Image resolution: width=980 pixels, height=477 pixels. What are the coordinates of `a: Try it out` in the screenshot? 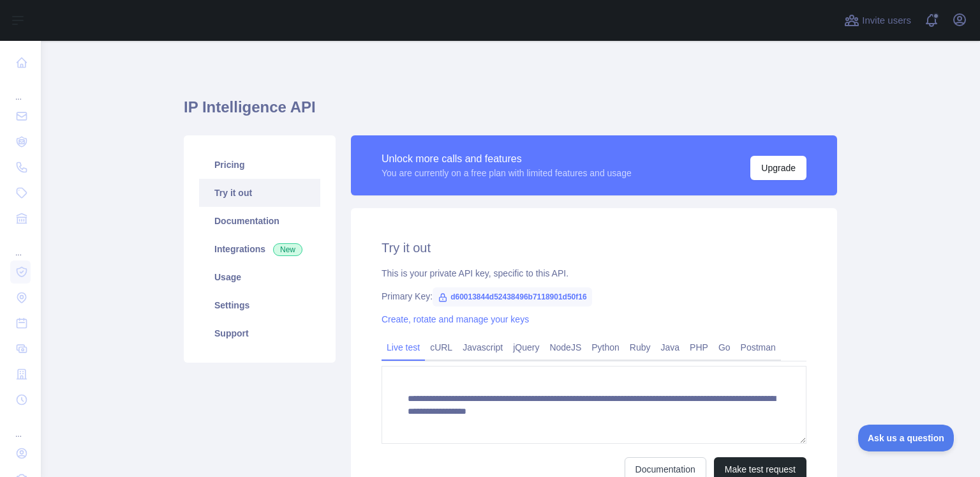 It's located at (260, 193).